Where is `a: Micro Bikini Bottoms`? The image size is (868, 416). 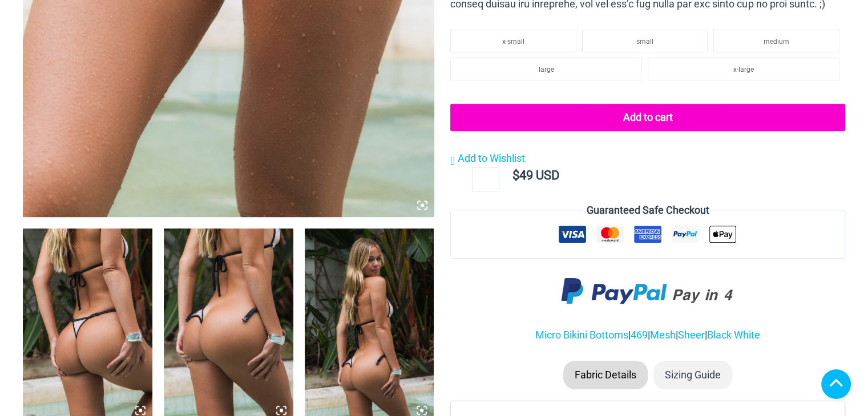 a: Micro Bikini Bottoms is located at coordinates (581, 335).